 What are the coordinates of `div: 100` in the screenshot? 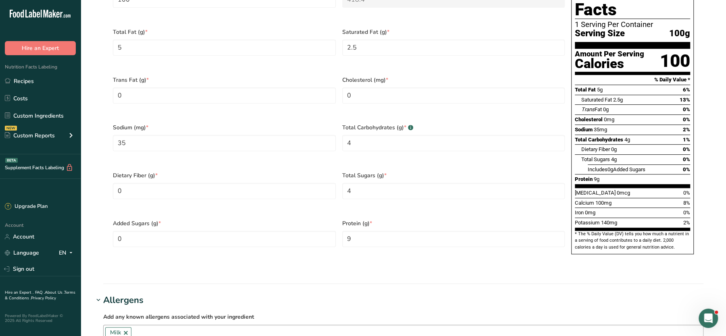 It's located at (675, 61).